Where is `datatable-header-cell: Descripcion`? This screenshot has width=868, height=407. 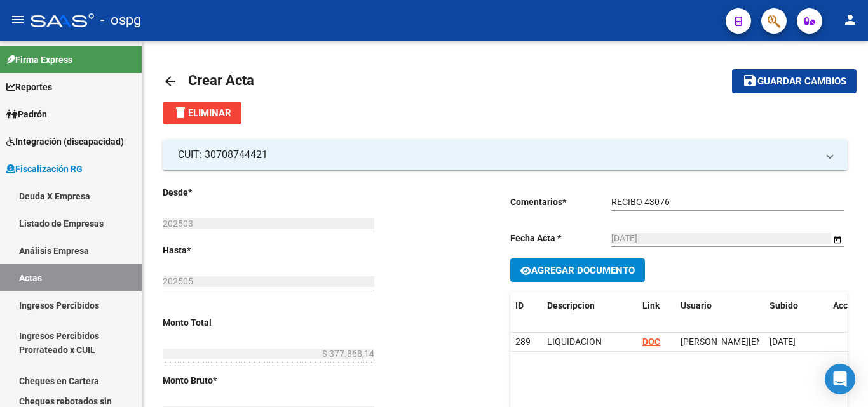 datatable-header-cell: Descripcion is located at coordinates (589, 306).